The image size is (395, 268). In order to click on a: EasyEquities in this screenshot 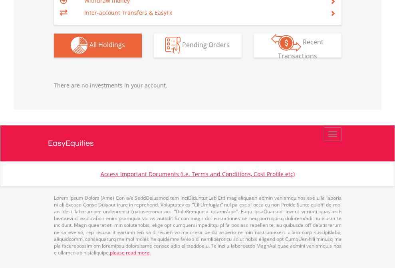, I will do `click(198, 143)`.